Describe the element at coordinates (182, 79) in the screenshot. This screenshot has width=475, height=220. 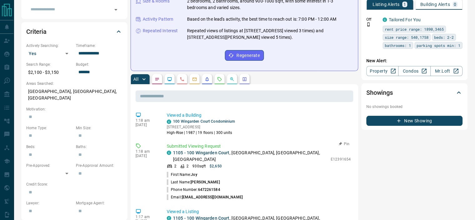
I see `svg: Calls` at that location.